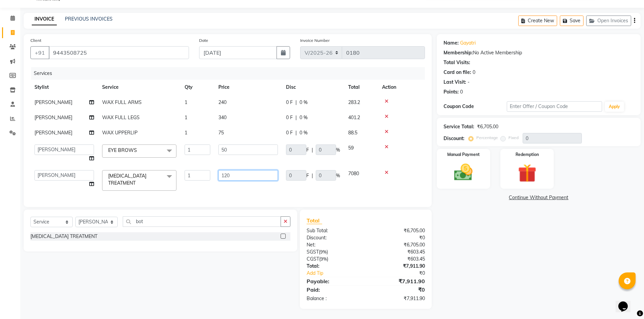  Describe the element at coordinates (333, 231) in the screenshot. I see `div: Sub Total:` at that location.